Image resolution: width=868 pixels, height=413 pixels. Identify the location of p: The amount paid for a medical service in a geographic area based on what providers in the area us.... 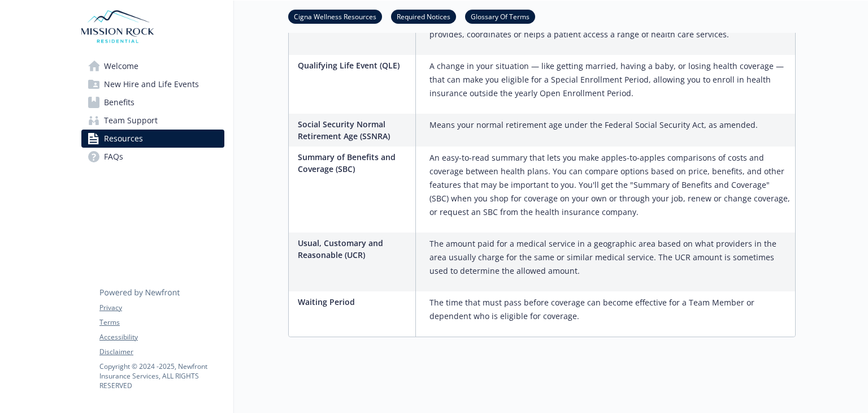
(610, 257).